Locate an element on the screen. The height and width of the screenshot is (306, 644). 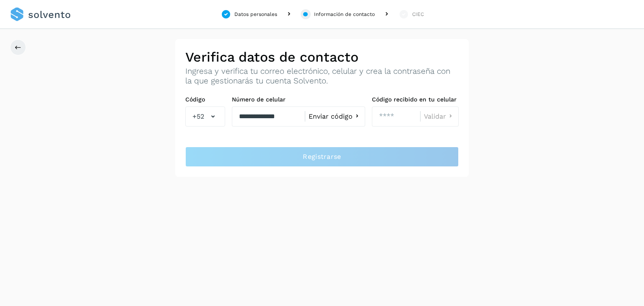
label: Código recibido en tu celular is located at coordinates (415, 99).